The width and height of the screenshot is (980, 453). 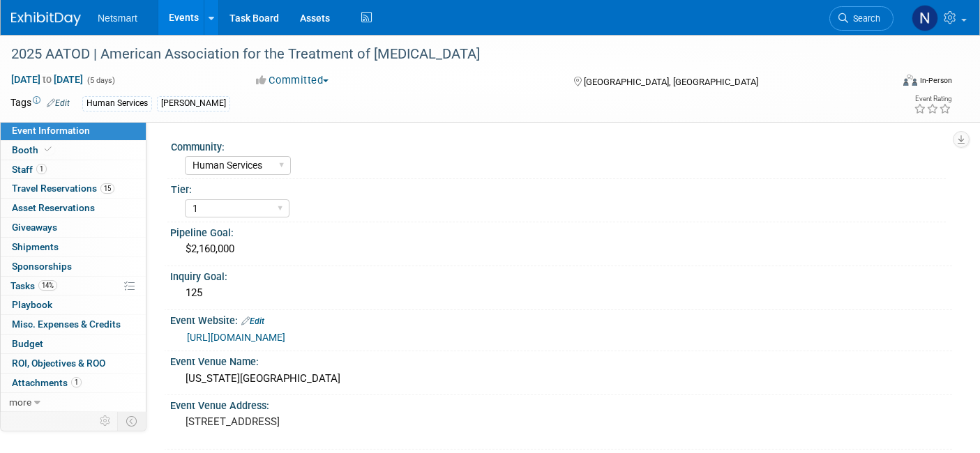 What do you see at coordinates (74, 188) in the screenshot?
I see `a: Travel Reservations15` at bounding box center [74, 188].